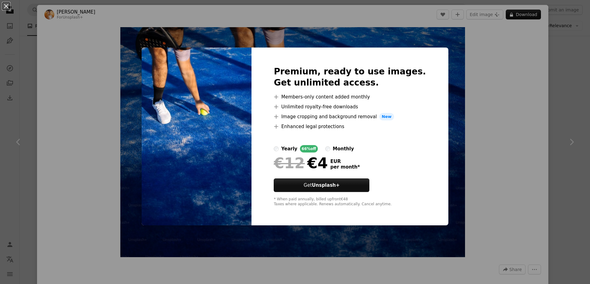 The width and height of the screenshot is (590, 284). I want to click on div: yearly, so click(289, 149).